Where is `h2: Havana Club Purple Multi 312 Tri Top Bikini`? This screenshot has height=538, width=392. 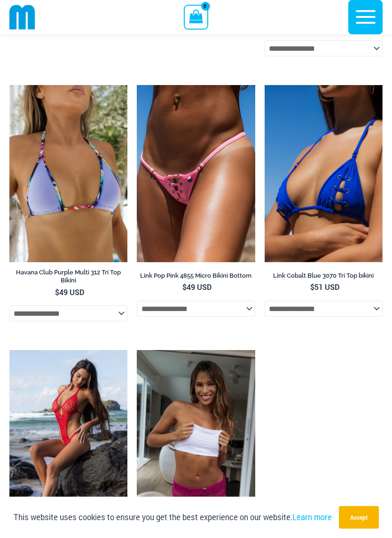
h2: Havana Club Purple Multi 312 Tri Top Bikini is located at coordinates (68, 277).